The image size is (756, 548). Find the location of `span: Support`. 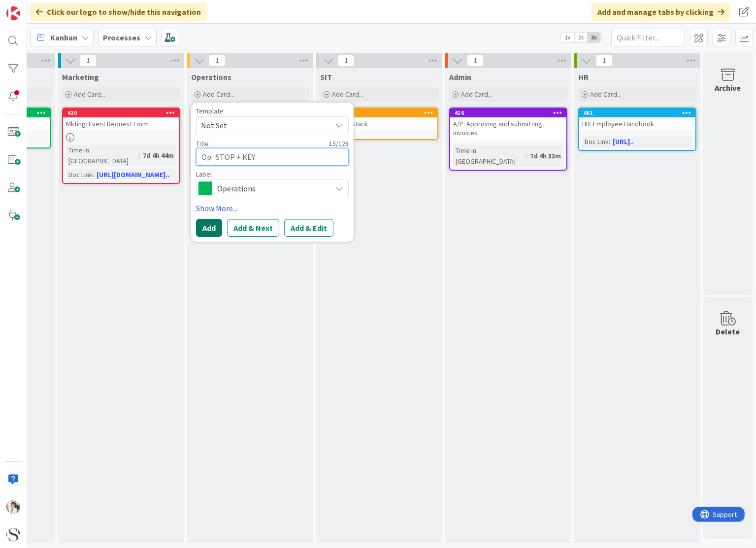

span: Support is located at coordinates (32, 8).